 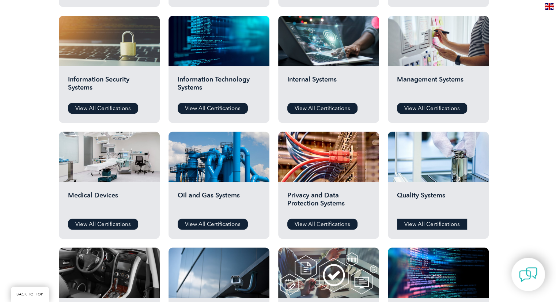 What do you see at coordinates (438, 202) in the screenshot?
I see `h2: Quality Systems` at bounding box center [438, 202].